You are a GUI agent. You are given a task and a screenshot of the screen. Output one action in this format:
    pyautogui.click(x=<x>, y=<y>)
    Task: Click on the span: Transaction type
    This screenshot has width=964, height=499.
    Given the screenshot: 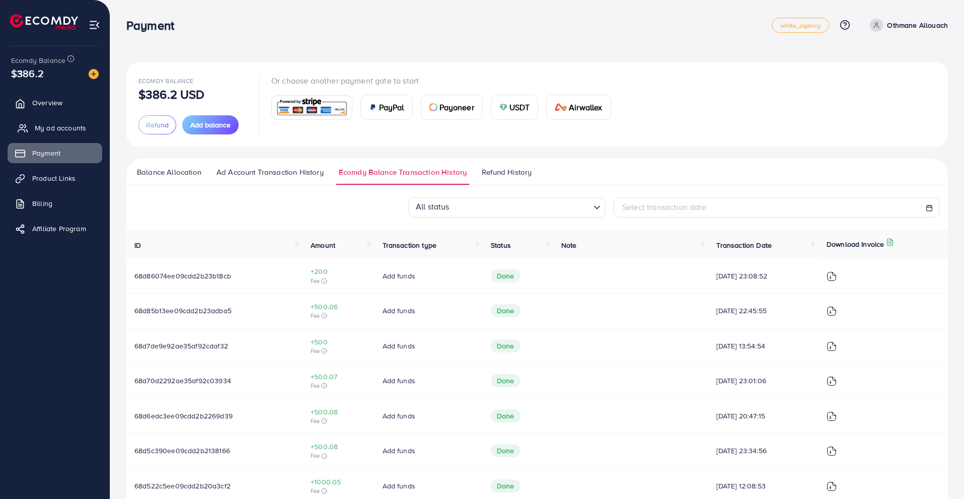 What is the action you would take?
    pyautogui.click(x=410, y=245)
    